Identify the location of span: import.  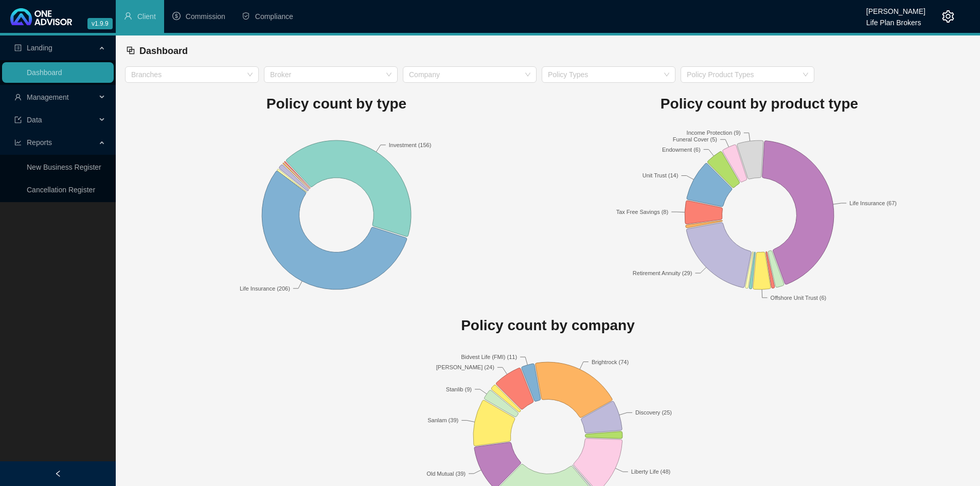
(18, 120).